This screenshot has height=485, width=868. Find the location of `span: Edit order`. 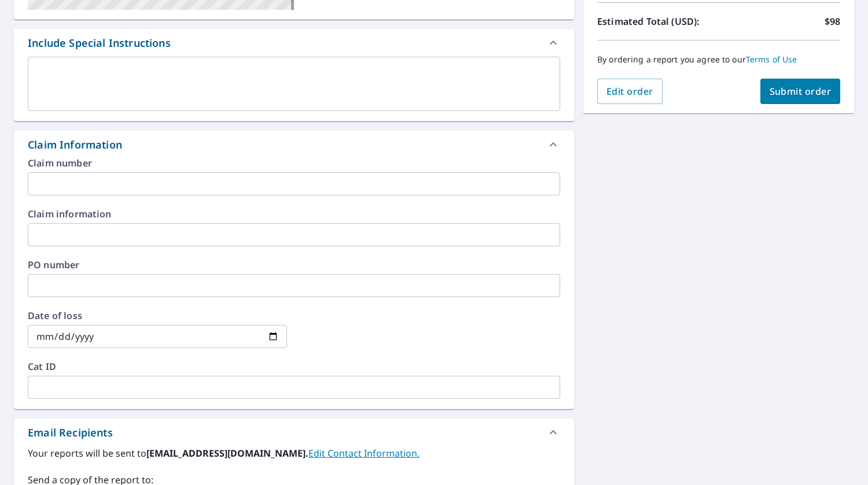

span: Edit order is located at coordinates (629, 92).